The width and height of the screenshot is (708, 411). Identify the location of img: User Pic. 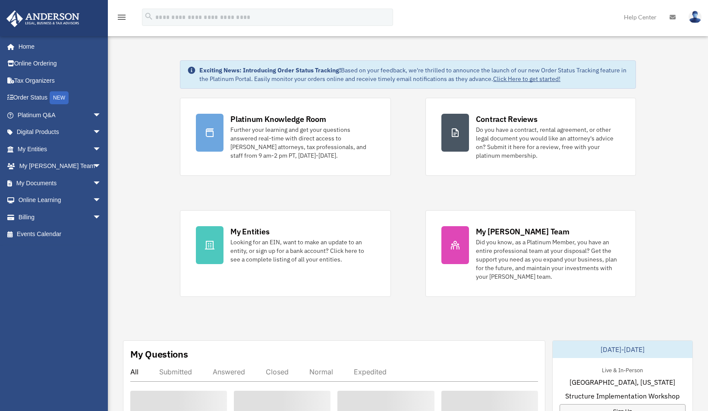
(695, 17).